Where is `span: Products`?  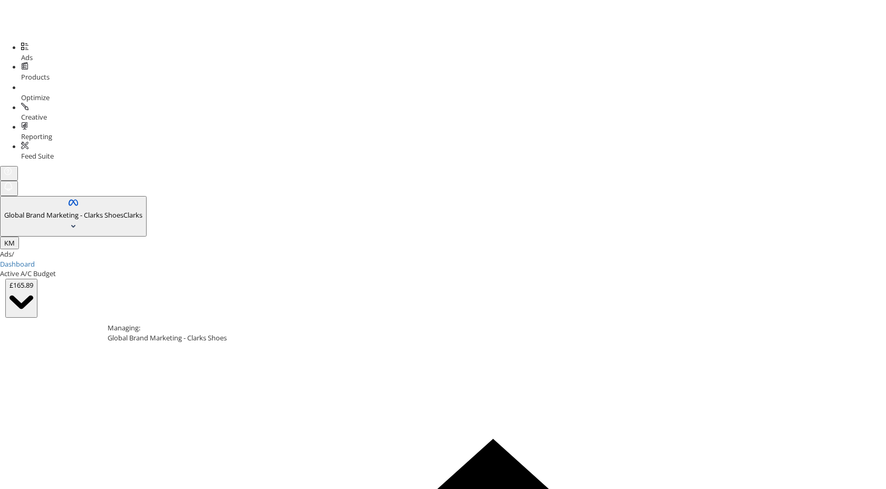 span: Products is located at coordinates (35, 77).